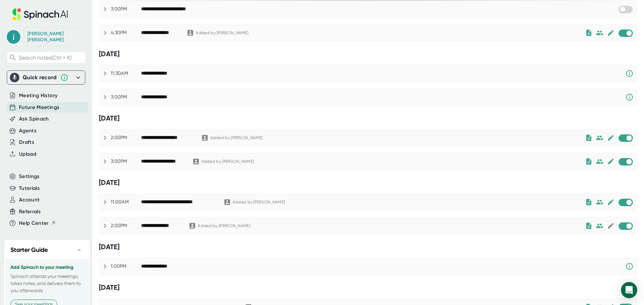  What do you see at coordinates (37, 223) in the screenshot?
I see `button: Help Center` at bounding box center [37, 223].